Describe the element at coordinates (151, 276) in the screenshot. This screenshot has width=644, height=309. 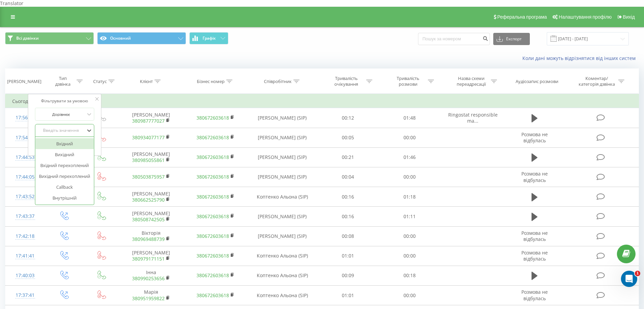
I see `td: Інна` at that location.